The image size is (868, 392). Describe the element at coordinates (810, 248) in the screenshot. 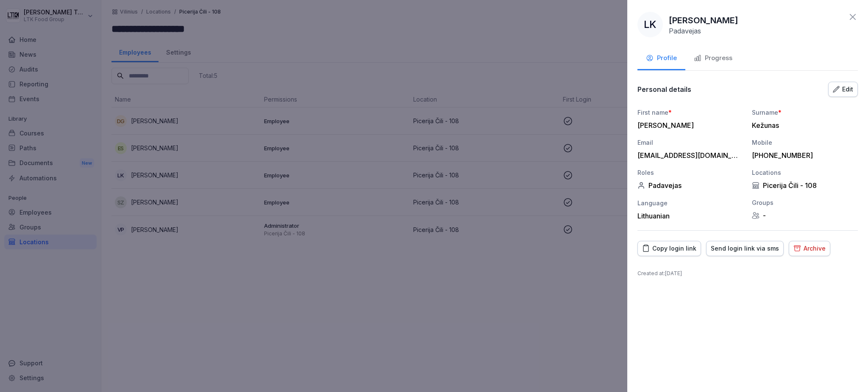

I see `div: Archive` at that location.